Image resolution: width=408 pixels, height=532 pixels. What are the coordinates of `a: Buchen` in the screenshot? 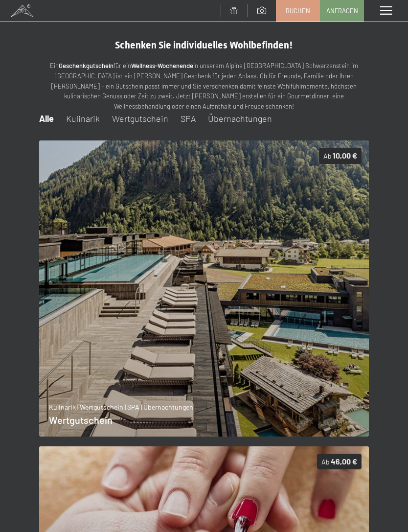 It's located at (298, 11).